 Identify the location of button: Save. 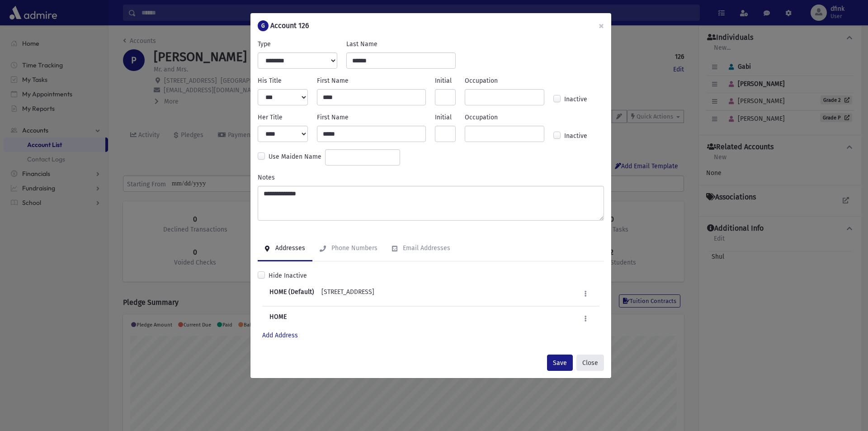
(560, 363).